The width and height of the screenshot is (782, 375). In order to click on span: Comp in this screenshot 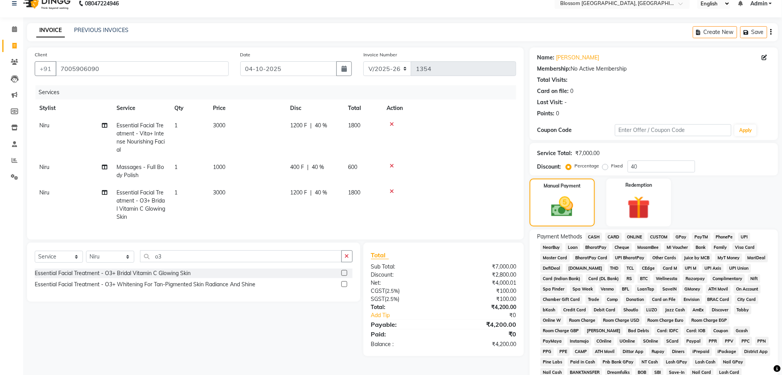, I will do `click(613, 299)`.